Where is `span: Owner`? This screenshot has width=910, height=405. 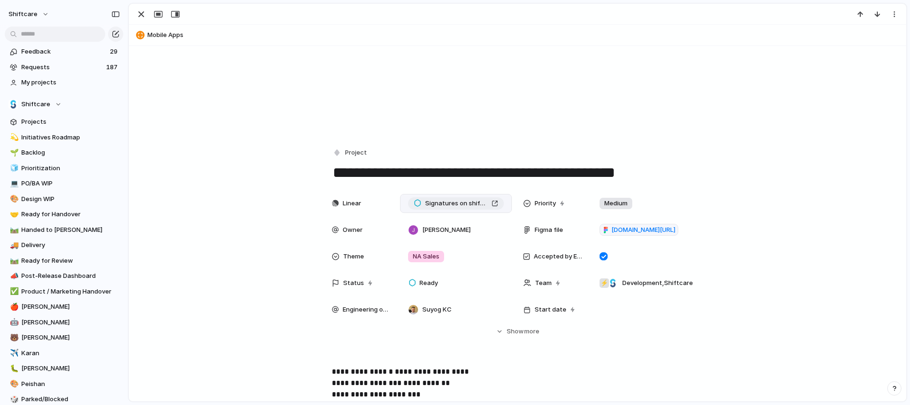 span: Owner is located at coordinates (353, 230).